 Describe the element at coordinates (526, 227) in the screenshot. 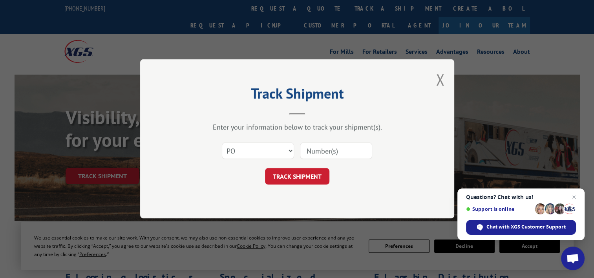

I see `span: Chat with XGS Customer Support` at that location.